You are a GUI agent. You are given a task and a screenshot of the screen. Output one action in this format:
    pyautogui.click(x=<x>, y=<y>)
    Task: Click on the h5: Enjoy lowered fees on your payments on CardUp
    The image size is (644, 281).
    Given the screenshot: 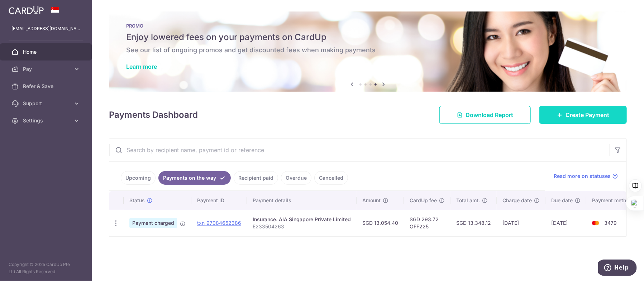 What is the action you would take?
    pyautogui.click(x=367, y=38)
    